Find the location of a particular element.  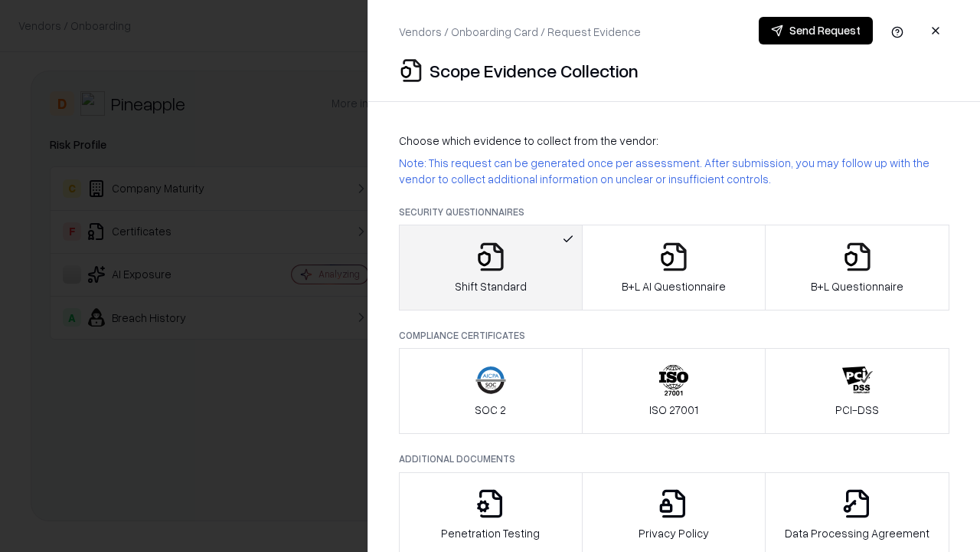

p: Compliance Certificates is located at coordinates (674, 335).